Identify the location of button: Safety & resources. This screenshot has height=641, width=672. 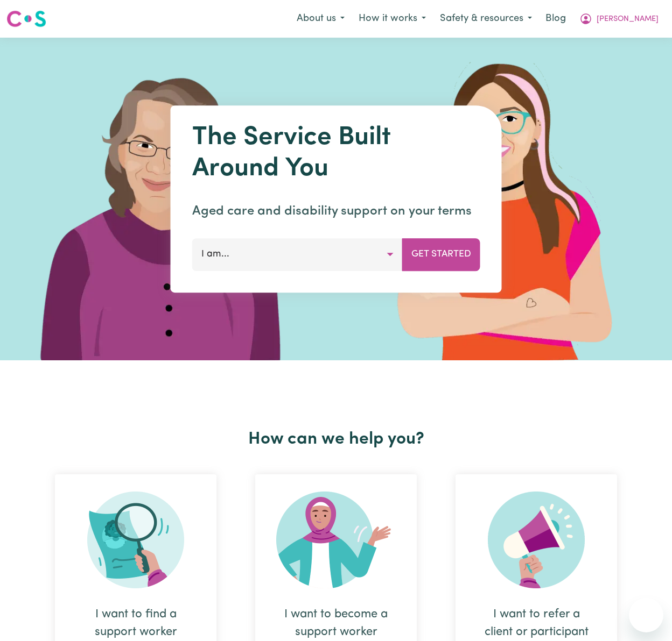
(485, 19).